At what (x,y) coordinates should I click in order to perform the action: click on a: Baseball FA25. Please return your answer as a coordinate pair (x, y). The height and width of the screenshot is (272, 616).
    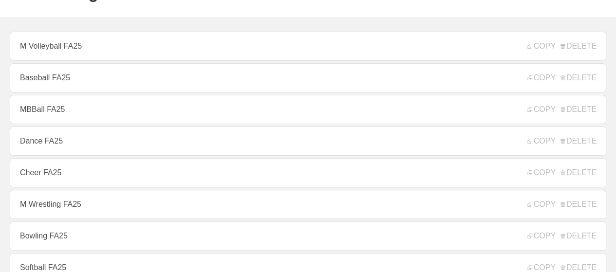
    Looking at the image, I should click on (308, 78).